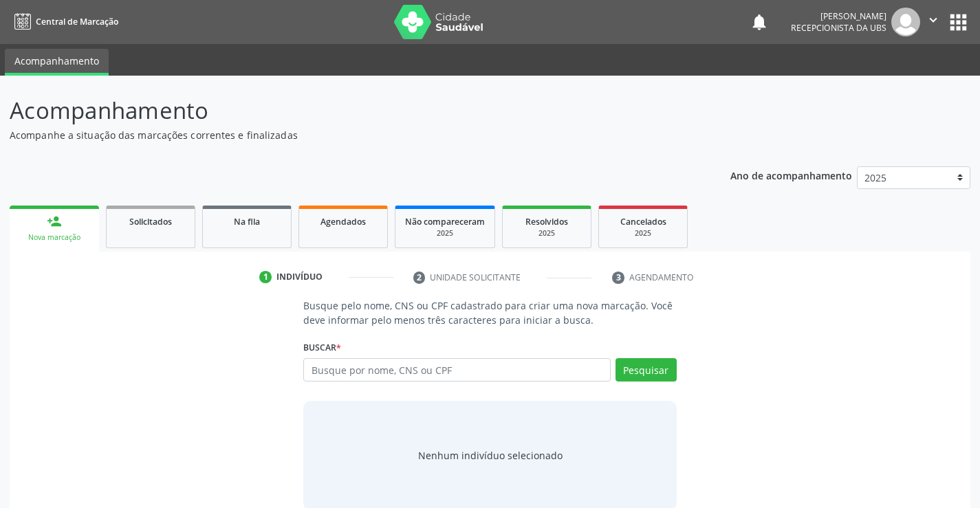  I want to click on span: Agendados, so click(343, 222).